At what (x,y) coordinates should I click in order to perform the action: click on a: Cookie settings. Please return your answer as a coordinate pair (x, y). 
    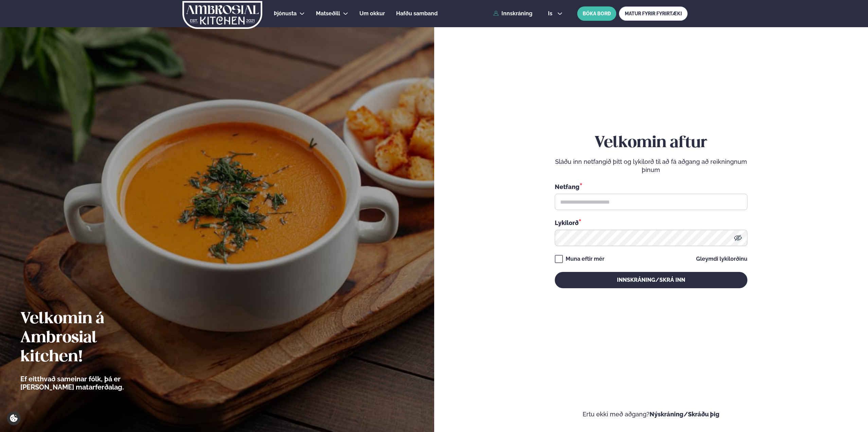
    Looking at the image, I should click on (13, 418).